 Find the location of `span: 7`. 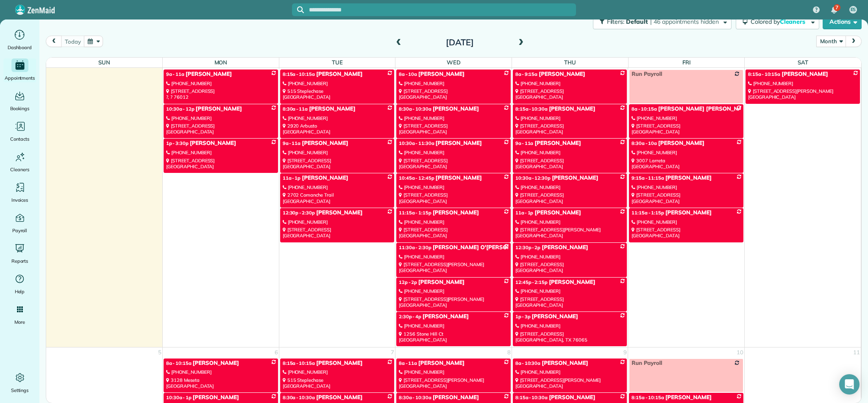

span: 7 is located at coordinates (837, 7).